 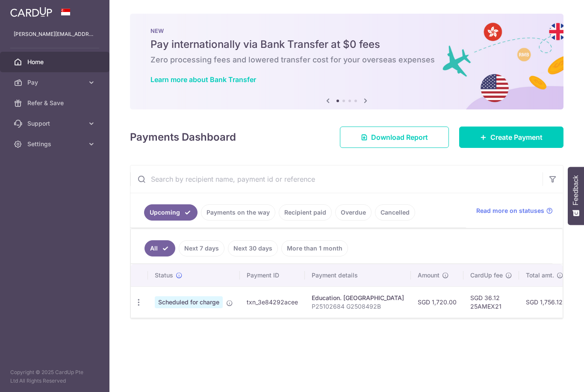 I want to click on span: Home, so click(x=56, y=62).